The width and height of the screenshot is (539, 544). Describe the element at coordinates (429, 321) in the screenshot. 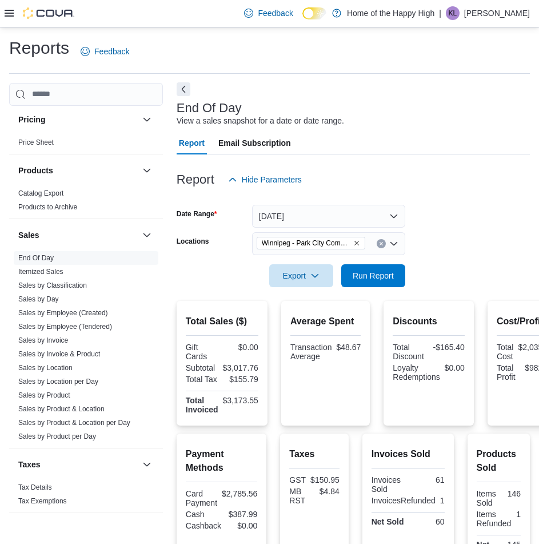

I see `h2: Discounts` at that location.